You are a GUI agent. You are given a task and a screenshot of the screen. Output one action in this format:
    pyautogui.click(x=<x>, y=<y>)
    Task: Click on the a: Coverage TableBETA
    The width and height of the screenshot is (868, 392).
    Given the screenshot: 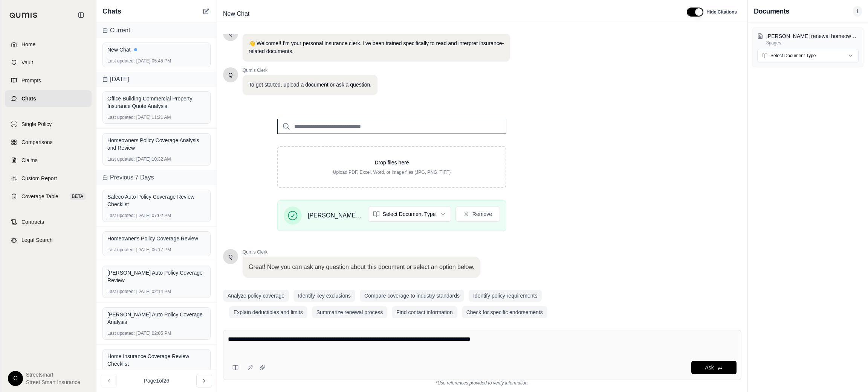 What is the action you would take?
    pyautogui.click(x=48, y=196)
    